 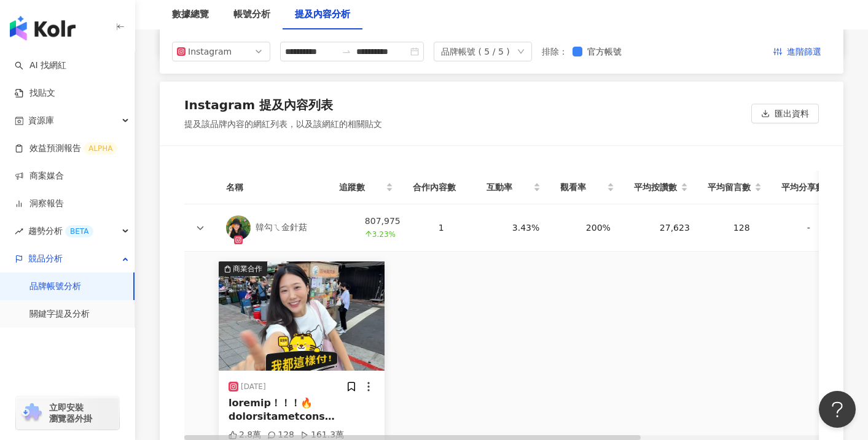 What do you see at coordinates (45, 258) in the screenshot?
I see `span: 競品分析` at bounding box center [45, 258].